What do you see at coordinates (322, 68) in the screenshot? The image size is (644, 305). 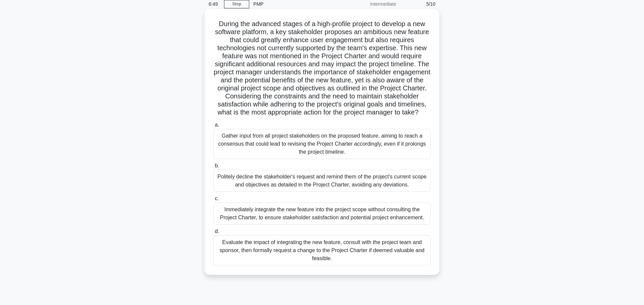 I see `h5: During the advanced stages of a high-profile project to develop a new software platform, a key st...` at bounding box center [322, 68].